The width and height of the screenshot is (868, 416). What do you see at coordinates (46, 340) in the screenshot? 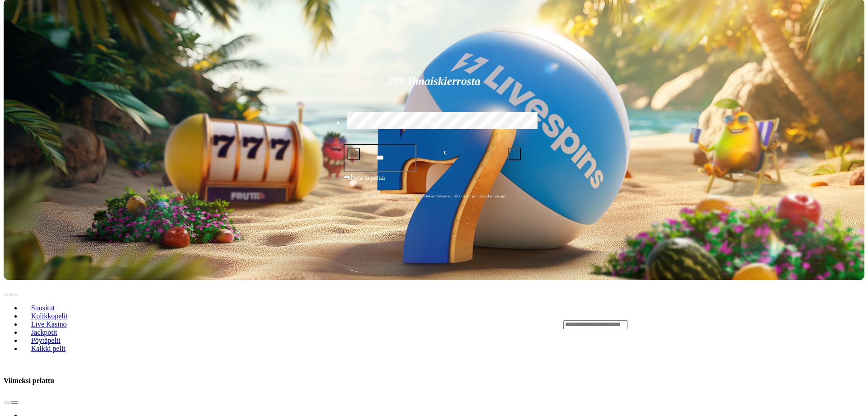
I see `span: Pöytäpelit` at bounding box center [46, 340].